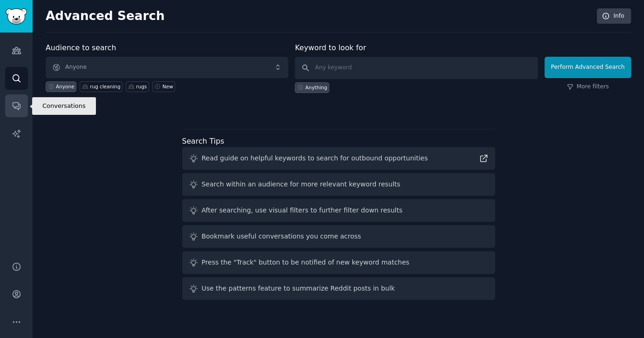  What do you see at coordinates (281, 236) in the screenshot?
I see `div: Bookmark useful conversations you come across` at bounding box center [281, 236].